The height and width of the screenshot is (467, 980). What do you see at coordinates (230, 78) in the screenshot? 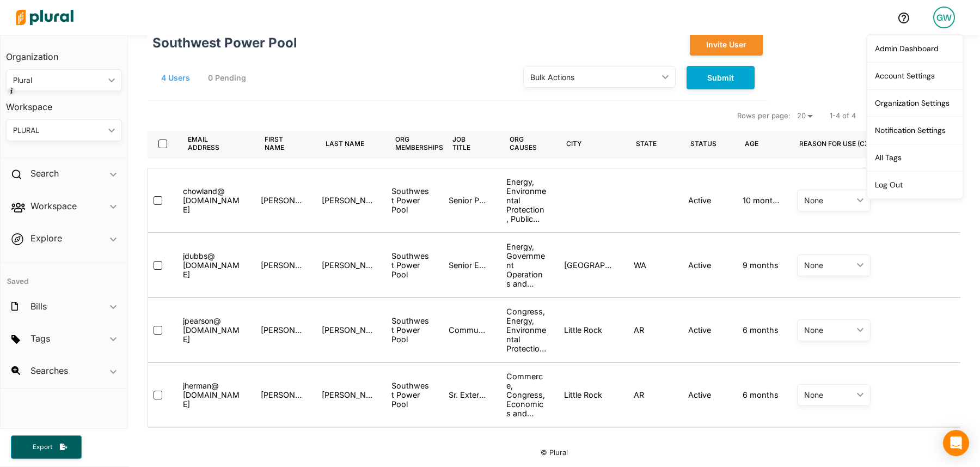
I see `button: 0 Pending` at bounding box center [230, 78].